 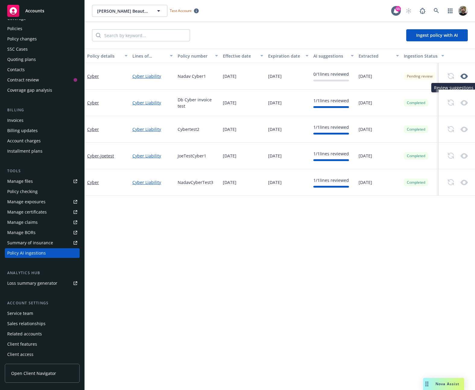 What do you see at coordinates (42, 233) in the screenshot?
I see `a: Manage BORs` at bounding box center [42, 233].